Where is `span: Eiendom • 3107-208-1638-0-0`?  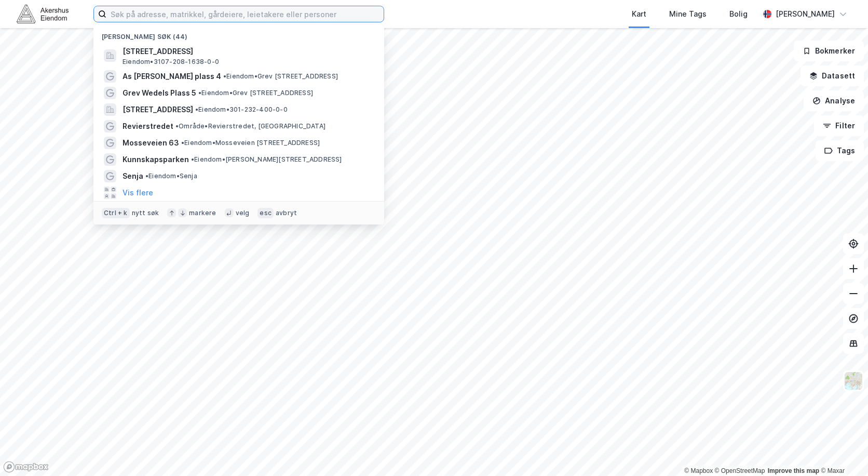 span: Eiendom • 3107-208-1638-0-0 is located at coordinates (171, 62).